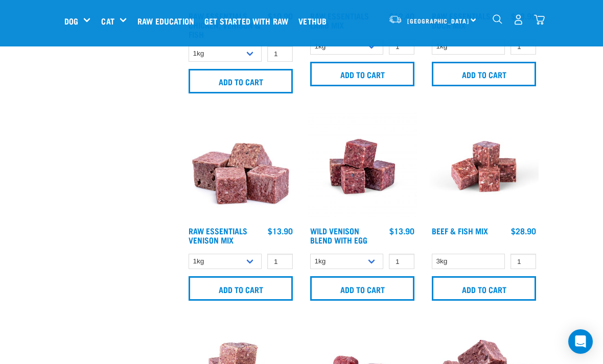 The width and height of the screenshot is (603, 364). I want to click on a: Raw Essentials Venison Mix, so click(218, 235).